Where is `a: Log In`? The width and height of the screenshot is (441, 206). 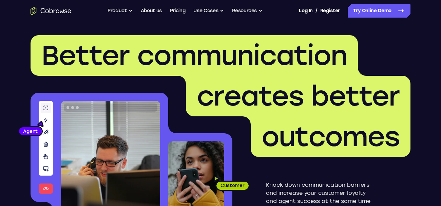
a: Log In is located at coordinates (305, 11).